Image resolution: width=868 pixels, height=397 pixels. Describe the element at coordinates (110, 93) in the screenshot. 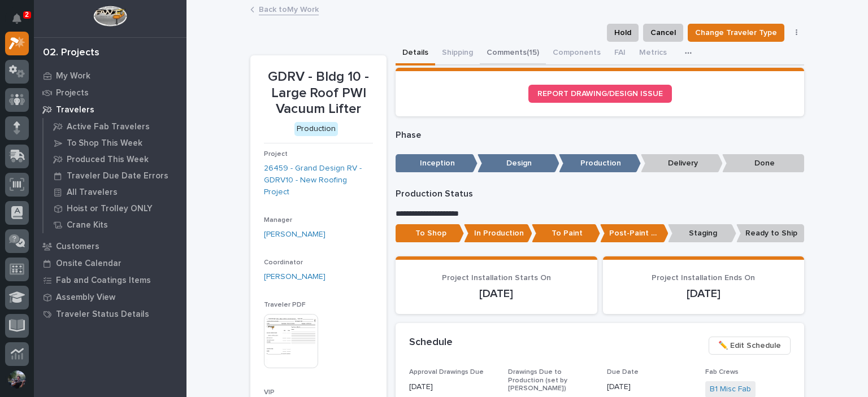

I see `a: Projects` at that location.